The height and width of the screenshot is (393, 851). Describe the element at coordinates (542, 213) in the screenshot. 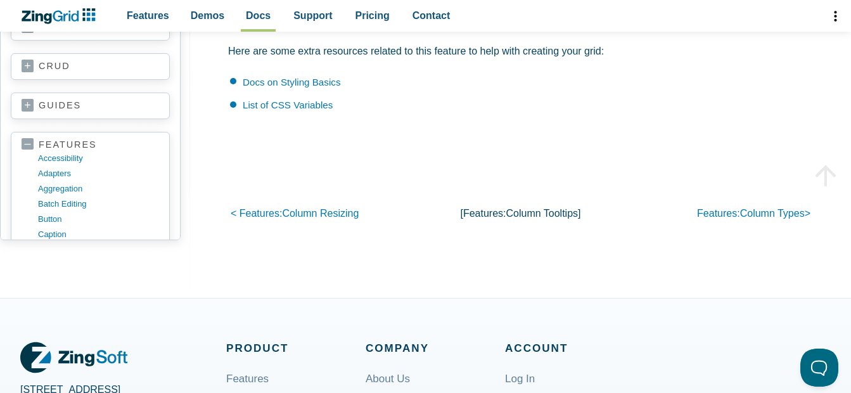

I see `span: column tooltips` at that location.